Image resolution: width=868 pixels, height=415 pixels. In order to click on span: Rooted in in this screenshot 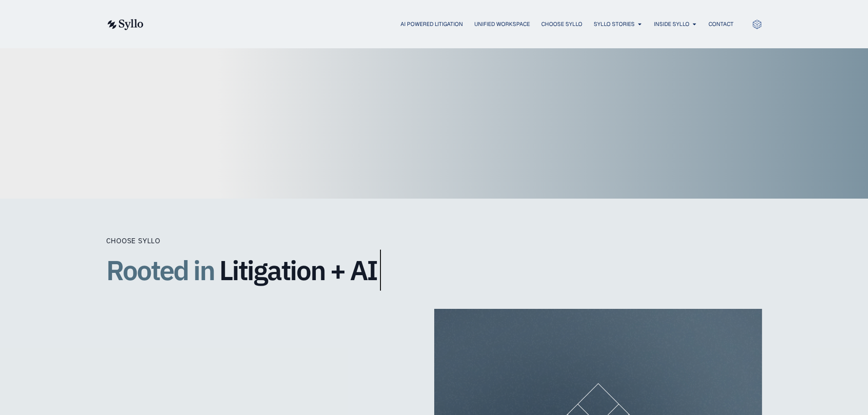, I will do `click(160, 271)`.